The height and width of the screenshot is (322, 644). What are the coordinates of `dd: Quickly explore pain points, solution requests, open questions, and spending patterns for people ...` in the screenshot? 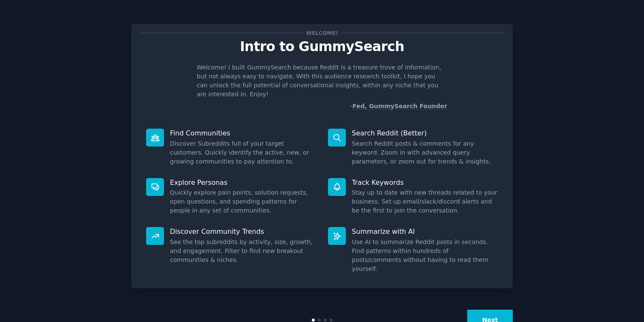 It's located at (243, 201).